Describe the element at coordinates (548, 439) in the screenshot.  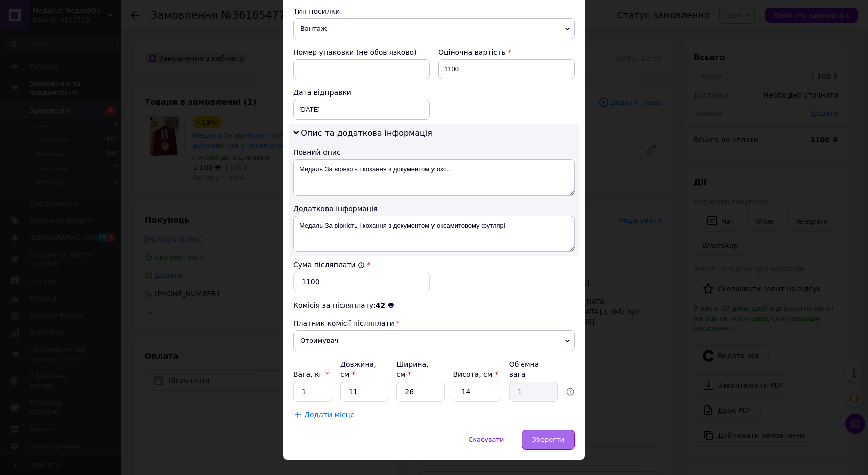
I see `span: Зберегти` at that location.